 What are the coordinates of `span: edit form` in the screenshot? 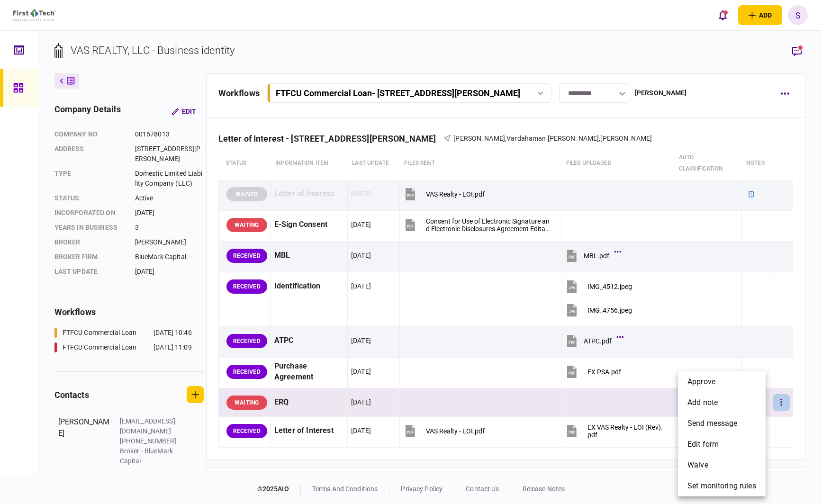 It's located at (704, 444).